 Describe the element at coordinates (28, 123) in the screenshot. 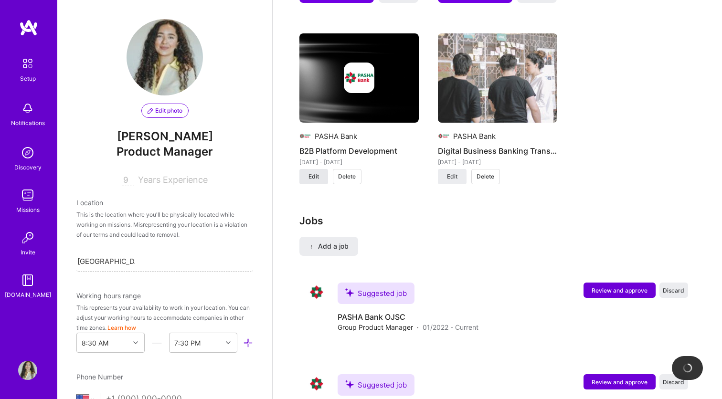

I see `div: Notifications` at that location.